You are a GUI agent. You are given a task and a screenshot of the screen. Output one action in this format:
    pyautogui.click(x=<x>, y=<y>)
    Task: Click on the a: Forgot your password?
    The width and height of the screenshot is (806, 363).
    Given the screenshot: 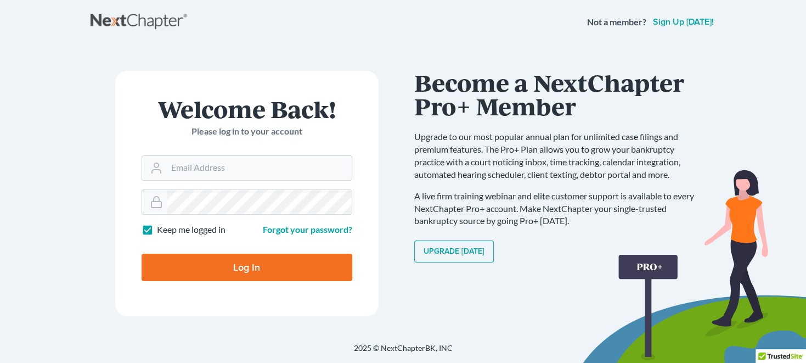 What is the action you would take?
    pyautogui.click(x=307, y=229)
    